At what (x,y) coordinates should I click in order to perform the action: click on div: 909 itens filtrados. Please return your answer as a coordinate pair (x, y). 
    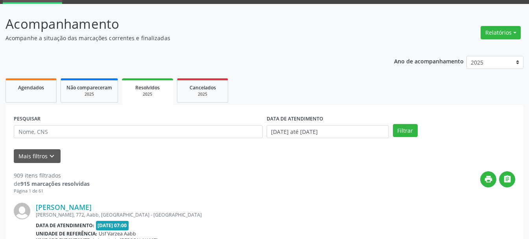
    Looking at the image, I should click on (52, 175).